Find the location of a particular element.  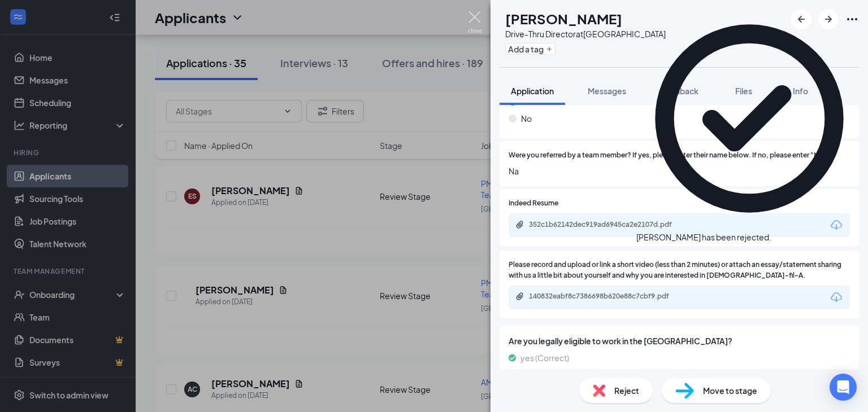

span: Application is located at coordinates (532, 91).